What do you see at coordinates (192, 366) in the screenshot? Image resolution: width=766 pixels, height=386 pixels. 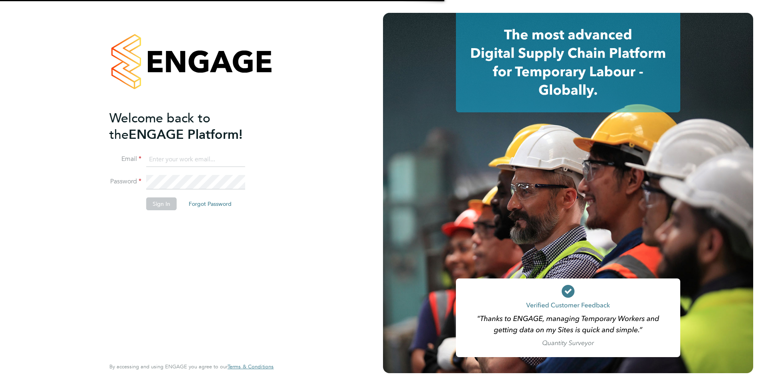 I see `span: By accessing and using ENGAGE you agree to our` at bounding box center [192, 366].